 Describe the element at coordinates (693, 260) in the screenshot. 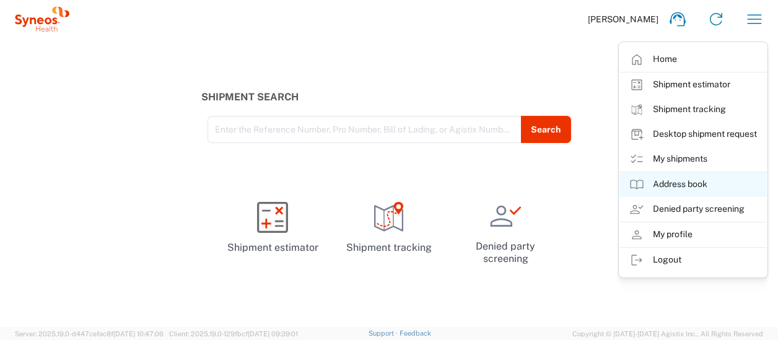

I see `a: Logout` at that location.